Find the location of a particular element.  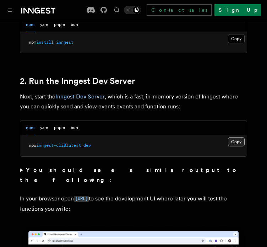

strong: You should see a similar output to the following: is located at coordinates (129, 175).